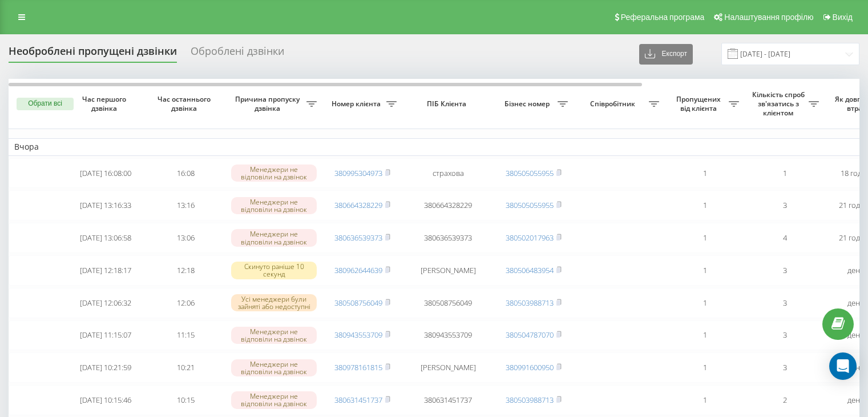 The height and width of the screenshot is (417, 868). I want to click on td: 4, so click(785, 238).